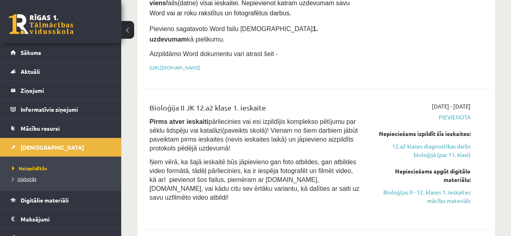  What do you see at coordinates (61, 90) in the screenshot?
I see `a: Ziņojumi` at bounding box center [61, 90].